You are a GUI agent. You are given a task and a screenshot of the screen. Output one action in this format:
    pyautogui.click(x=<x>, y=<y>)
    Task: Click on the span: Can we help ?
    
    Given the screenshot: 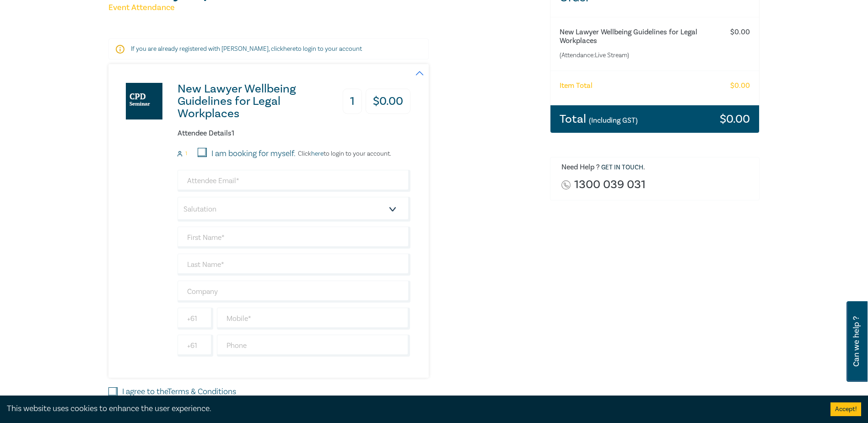 What is the action you would take?
    pyautogui.click(x=856, y=342)
    